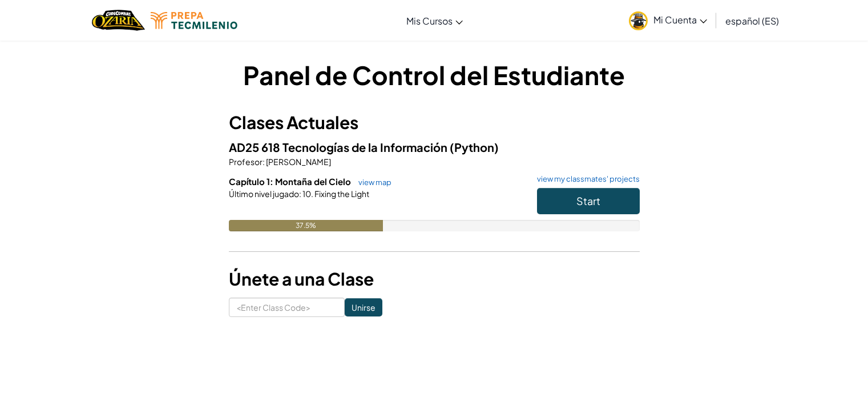 The image size is (868, 397). I want to click on span: Último nivel jugado, so click(264, 193).